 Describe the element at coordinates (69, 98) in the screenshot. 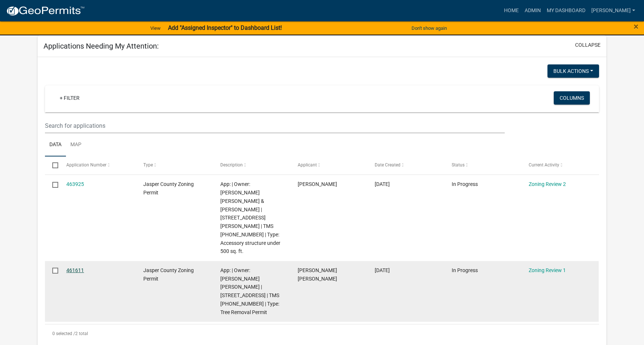

I see `a: + Filter` at that location.